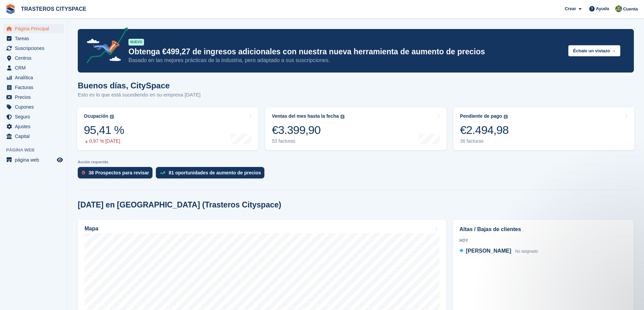  What do you see at coordinates (83, 173) in the screenshot?
I see `img: prospect-51fa495bee0391a8d652442698ab0144808aea92771e9ea1ae160a38d050c398.svg` at bounding box center [83, 173].